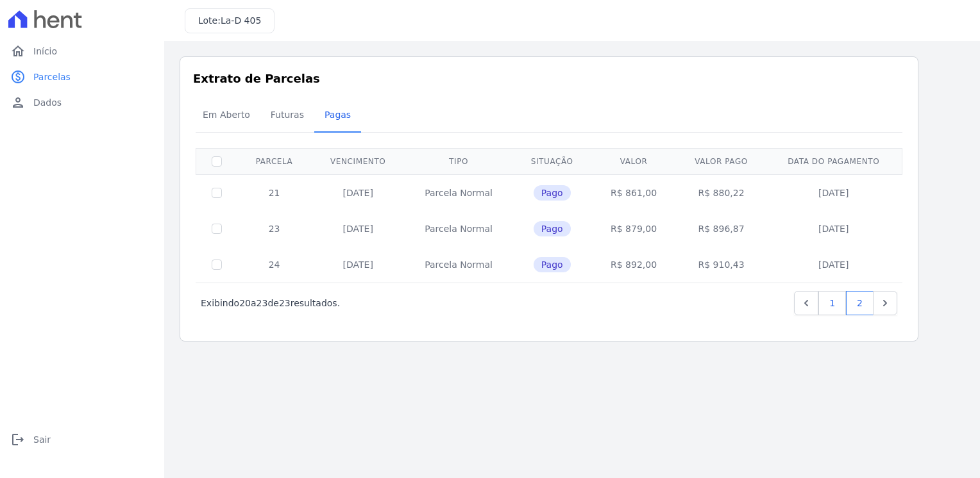 The height and width of the screenshot is (478, 980). What do you see at coordinates (549, 79) in the screenshot?
I see `h3: Extrato de Parcelas` at bounding box center [549, 79].